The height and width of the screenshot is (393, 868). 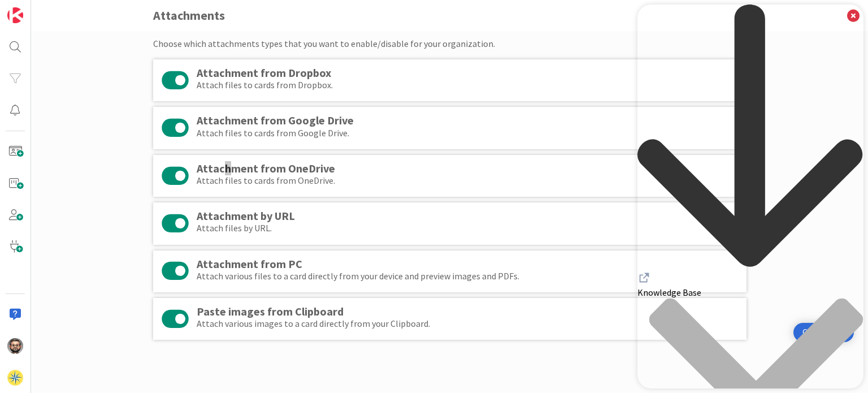 What do you see at coordinates (15, 15) in the screenshot?
I see `img: Visit kanbanzone.com` at bounding box center [15, 15].